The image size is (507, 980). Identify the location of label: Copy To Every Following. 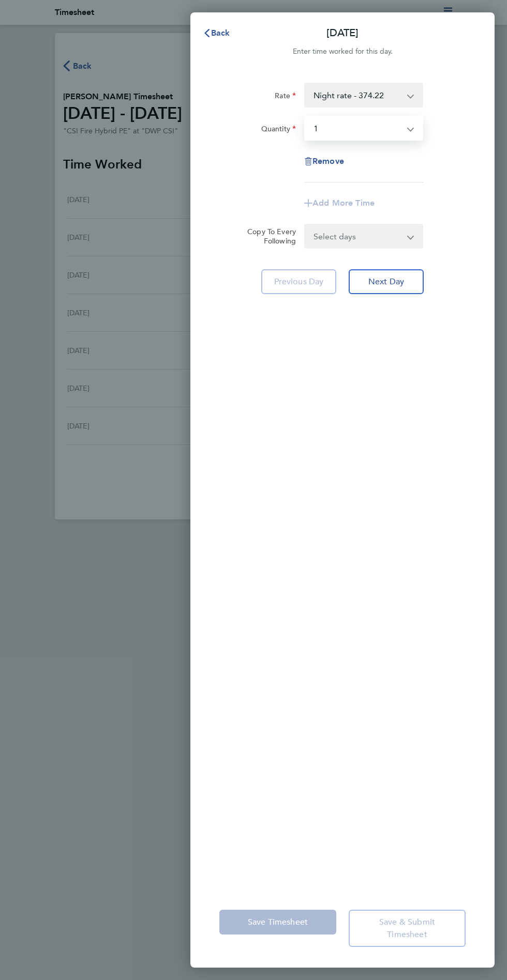
(268, 236).